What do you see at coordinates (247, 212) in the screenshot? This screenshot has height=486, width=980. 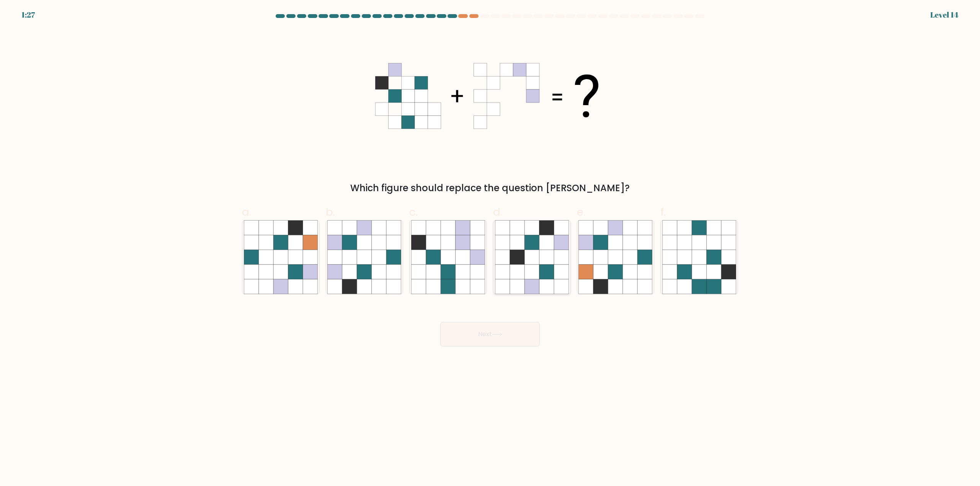 I see `span: a.` at bounding box center [247, 212].